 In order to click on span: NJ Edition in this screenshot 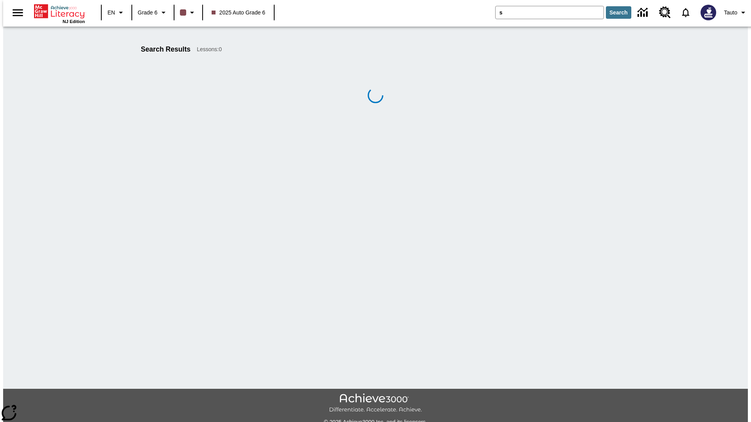, I will do `click(74, 22)`.